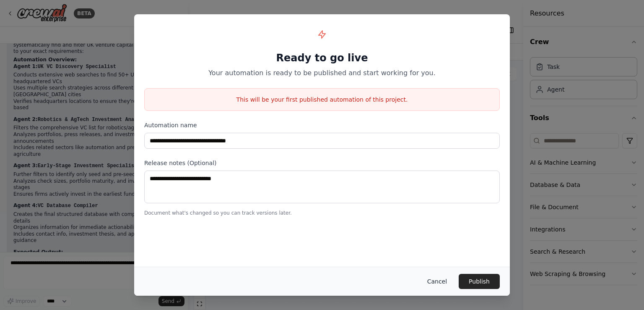 The height and width of the screenshot is (310, 644). What do you see at coordinates (322, 100) in the screenshot?
I see `p: This will be your first published automation of this project.` at bounding box center [322, 100].